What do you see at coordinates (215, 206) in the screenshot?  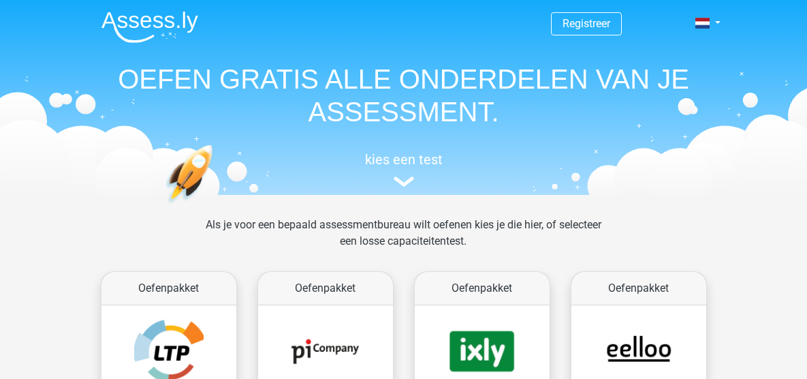 I see `img: oefenen` at bounding box center [215, 206].